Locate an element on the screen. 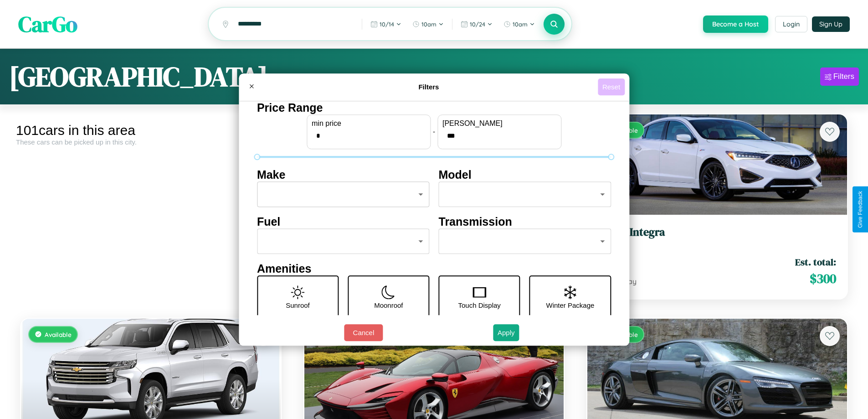 This screenshot has height=419, width=868. p: Winter Package is located at coordinates (571, 305).